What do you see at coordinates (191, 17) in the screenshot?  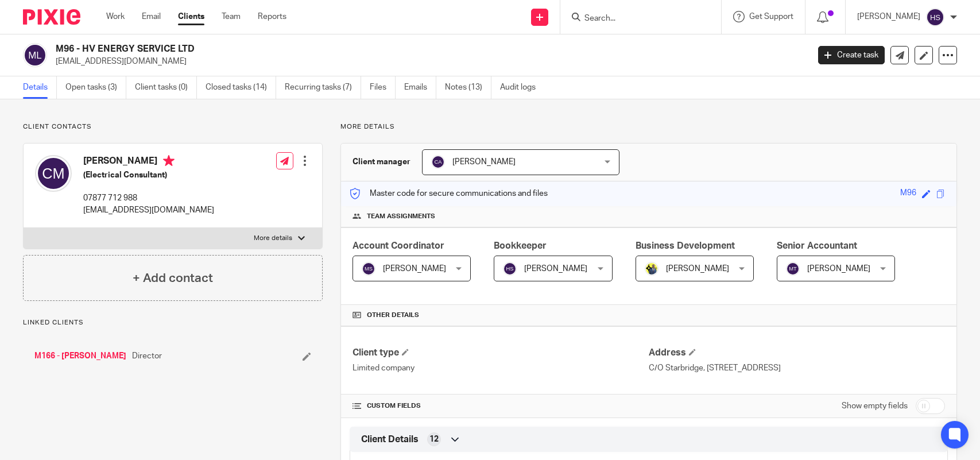 I see `a: Clients` at bounding box center [191, 17].